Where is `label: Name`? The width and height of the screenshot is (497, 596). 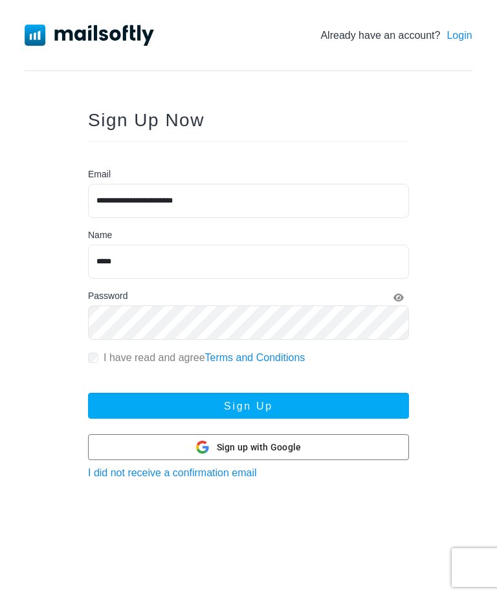 label: Name is located at coordinates (100, 235).